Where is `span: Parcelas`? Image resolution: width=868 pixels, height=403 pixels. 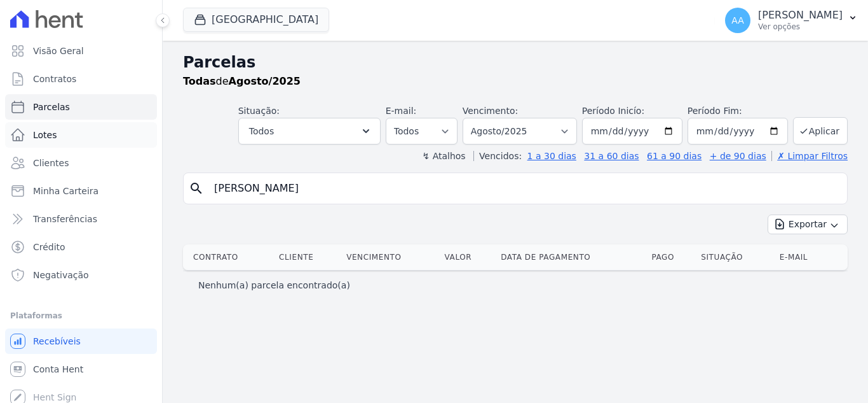 span: Parcelas is located at coordinates (51, 107).